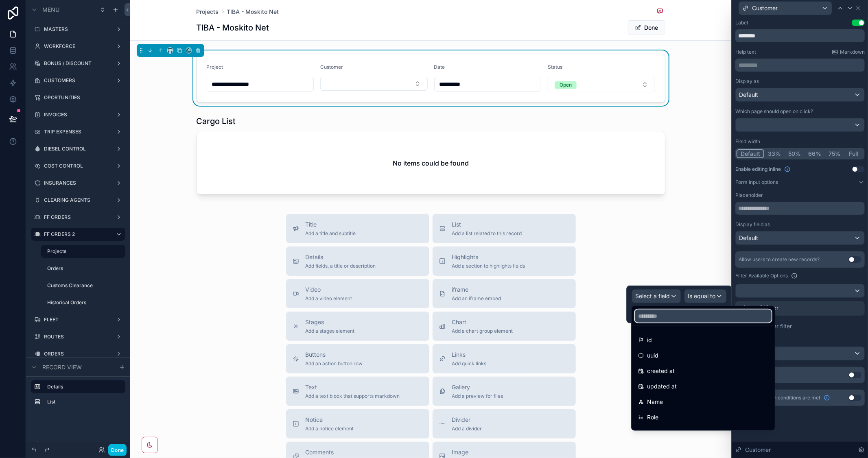  I want to click on span: Add a notice element, so click(329, 428).